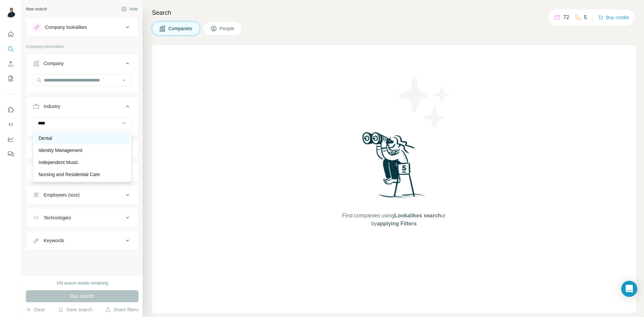 The width and height of the screenshot is (644, 317). Describe the element at coordinates (82, 108) in the screenshot. I see `button: Industry` at that location.